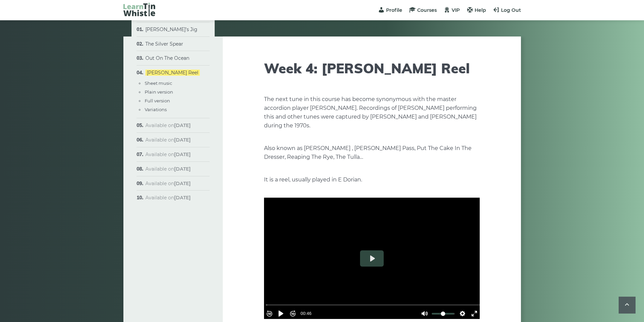 The width and height of the screenshot is (644, 322). Describe the element at coordinates (480, 10) in the screenshot. I see `span: Help` at that location.